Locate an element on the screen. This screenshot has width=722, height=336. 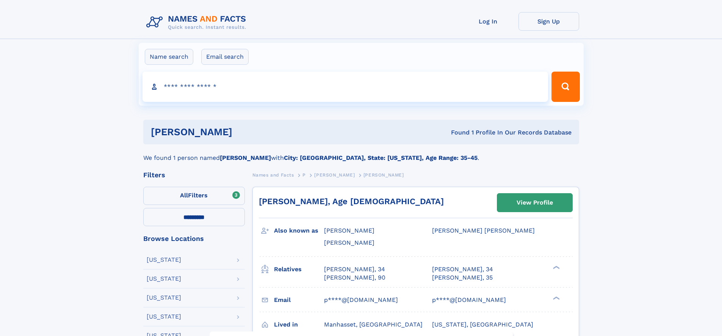
label: Name search is located at coordinates (169, 57).